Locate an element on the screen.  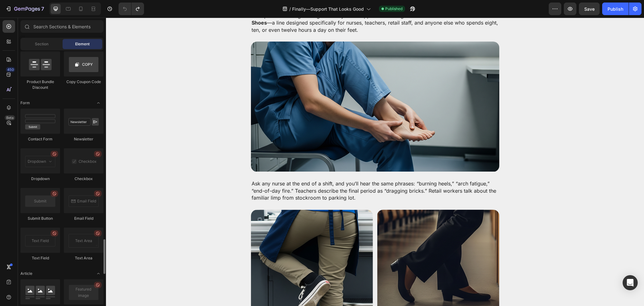
div: Open Intercom Messenger is located at coordinates (630, 283).